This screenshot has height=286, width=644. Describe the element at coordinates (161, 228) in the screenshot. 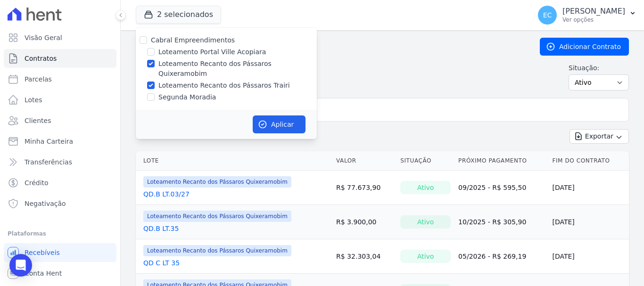

I see `a: QD.B LT.35` at that location.